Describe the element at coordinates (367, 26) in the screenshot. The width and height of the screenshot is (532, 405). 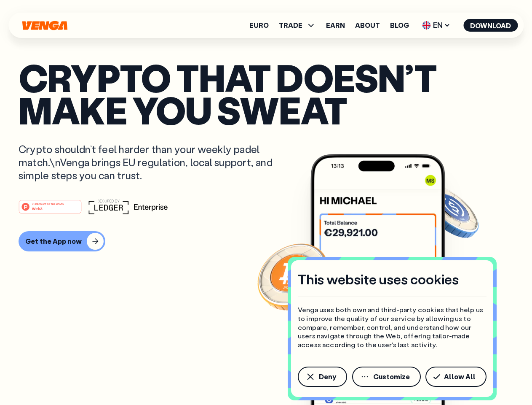
I see `a: About` at that location.